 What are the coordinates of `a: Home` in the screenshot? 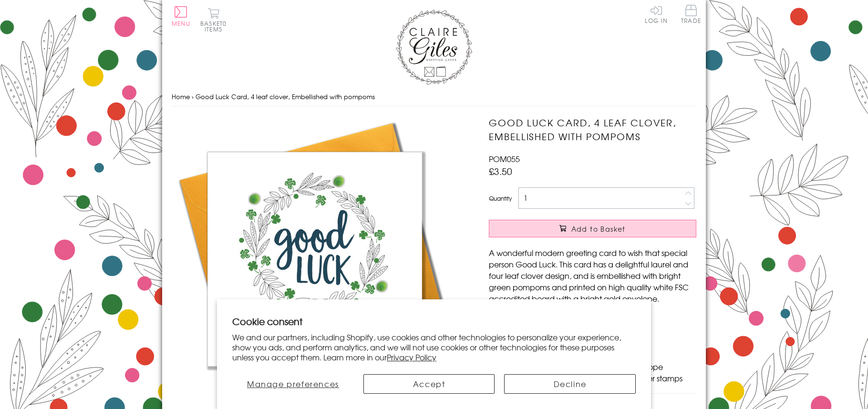 It's located at (181, 96).